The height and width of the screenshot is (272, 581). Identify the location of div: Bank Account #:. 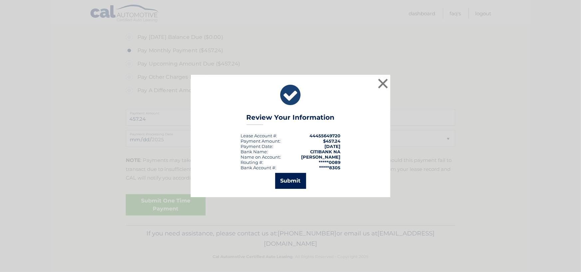
(258, 168).